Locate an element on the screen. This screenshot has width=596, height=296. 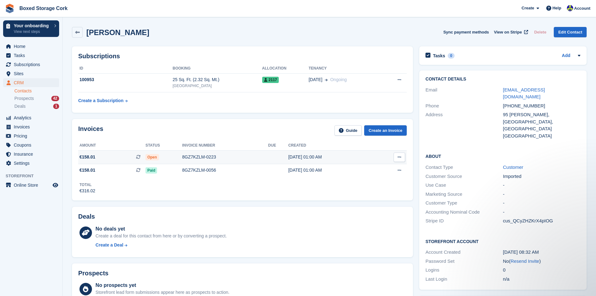
div: Total is located at coordinates (87, 185).